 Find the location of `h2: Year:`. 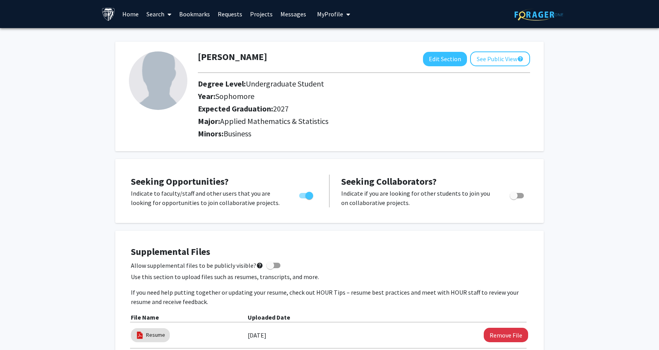

h2: Year: is located at coordinates (346, 96).